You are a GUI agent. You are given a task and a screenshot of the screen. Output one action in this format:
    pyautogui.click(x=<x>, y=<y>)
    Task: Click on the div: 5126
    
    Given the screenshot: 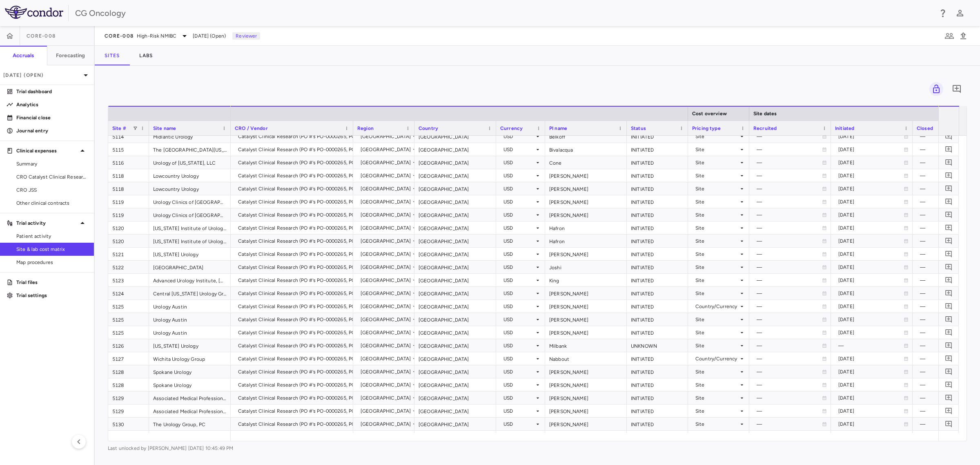 What is the action you would take?
    pyautogui.click(x=128, y=345)
    